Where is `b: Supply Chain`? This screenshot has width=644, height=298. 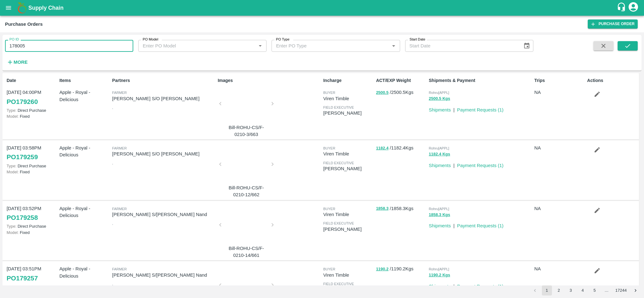
b: Supply Chain is located at coordinates (46, 8).